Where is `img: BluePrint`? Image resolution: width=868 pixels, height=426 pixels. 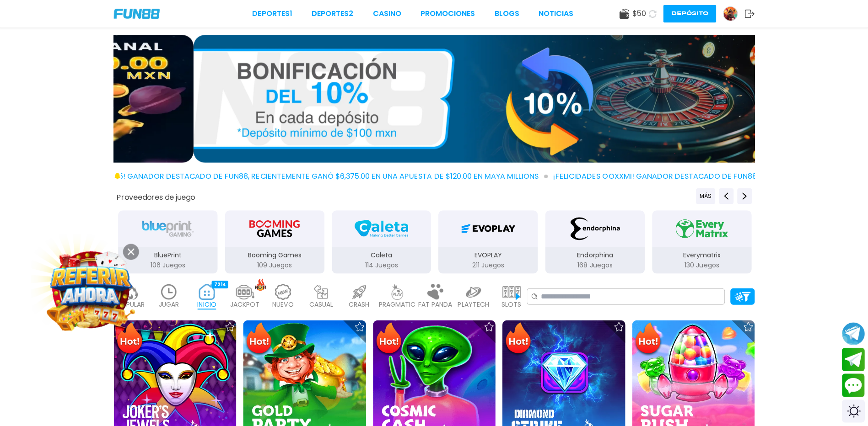
img: BluePrint is located at coordinates (168, 228).